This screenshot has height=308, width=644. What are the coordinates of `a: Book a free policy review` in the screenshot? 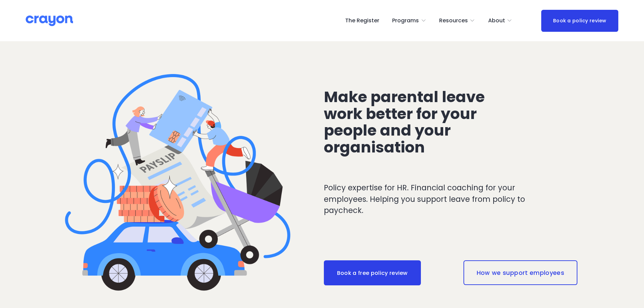 It's located at (372, 273).